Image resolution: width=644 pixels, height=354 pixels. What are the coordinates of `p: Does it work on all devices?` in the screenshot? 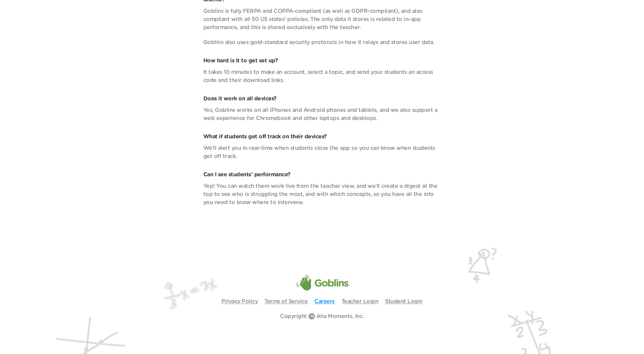 It's located at (322, 99).